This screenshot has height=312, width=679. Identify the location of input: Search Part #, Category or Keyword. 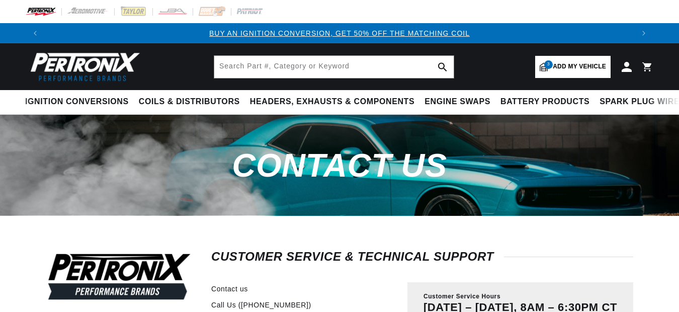
(334, 67).